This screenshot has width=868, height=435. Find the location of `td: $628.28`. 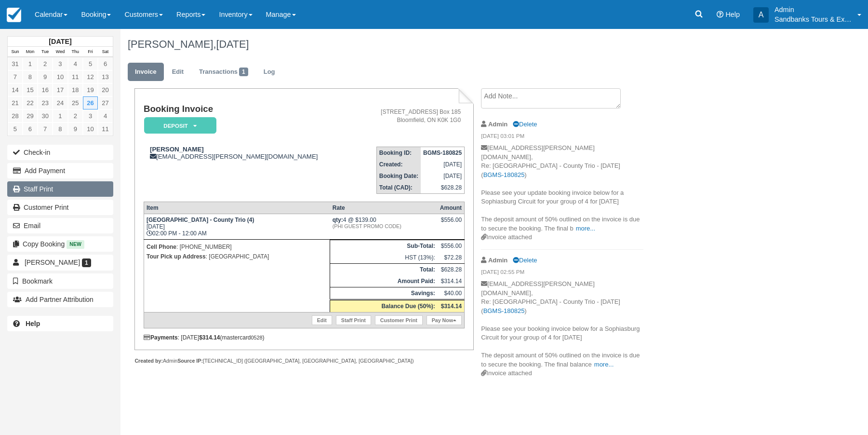

td: $628.28 is located at coordinates (451, 269).